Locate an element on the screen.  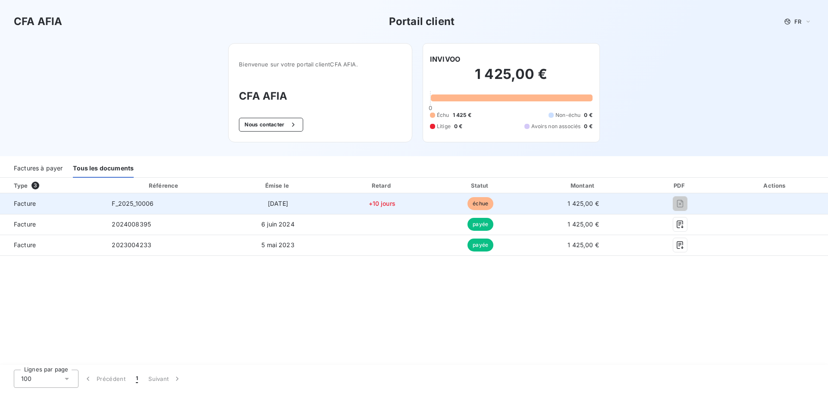
span: Bienvenue sur votre portail client CFA AFIA . is located at coordinates (320, 64).